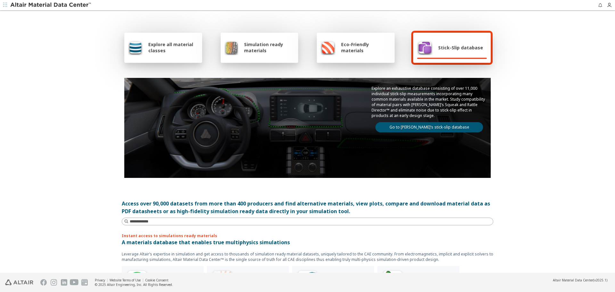 The image size is (615, 292). I want to click on p: Explore an exhaustive database consisting of over 11,000 individual stick-slip measurements incor..., so click(429, 102).